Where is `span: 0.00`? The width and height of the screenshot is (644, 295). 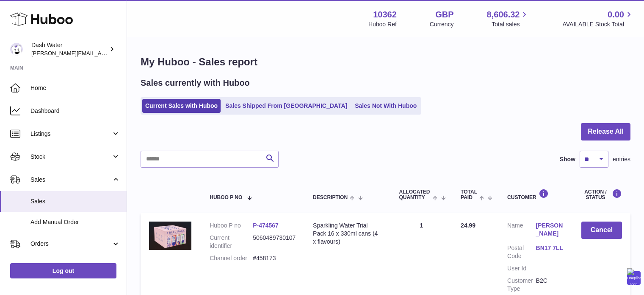 span: 0.00 is located at coordinates (616, 15).